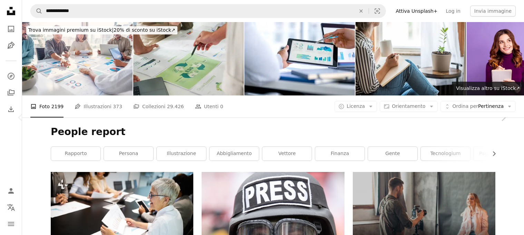  Describe the element at coordinates (411, 59) in the screenshot. I see `img: Una giovane donna che si prende una pausa dalla tecnologia` at that location.